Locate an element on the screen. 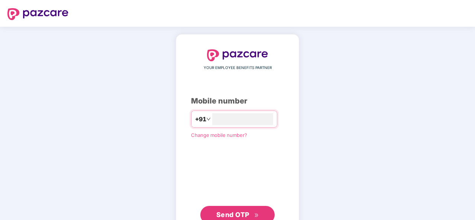  span: Send OTP is located at coordinates (233, 215).